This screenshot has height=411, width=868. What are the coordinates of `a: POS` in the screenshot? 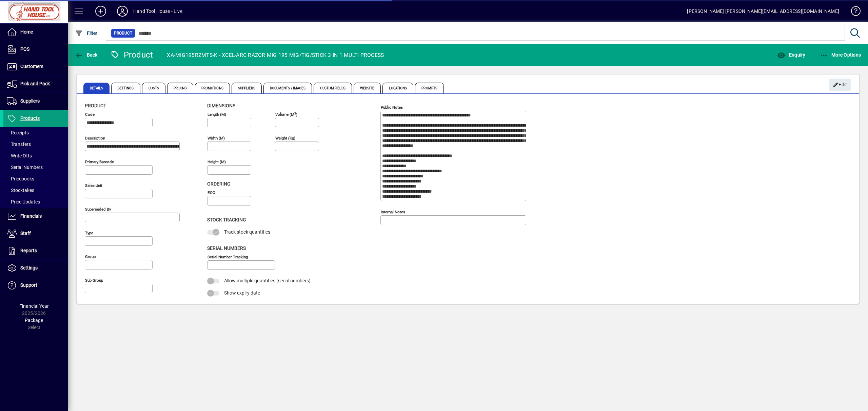 It's located at (36, 49).